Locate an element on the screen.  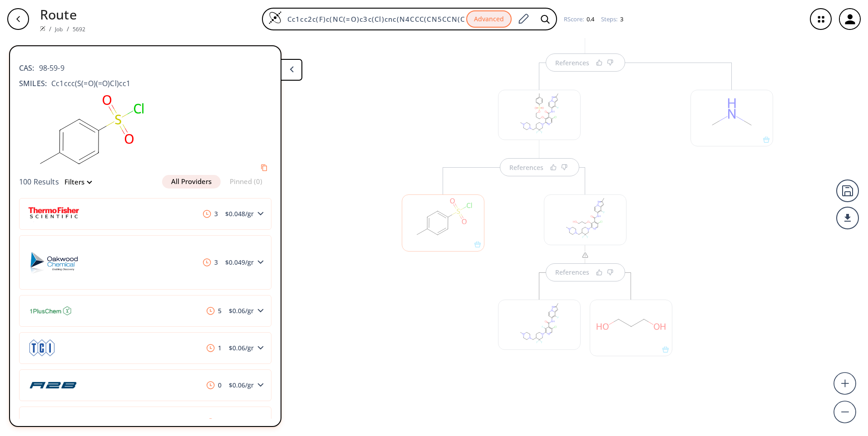
a: Job is located at coordinates (58, 29).